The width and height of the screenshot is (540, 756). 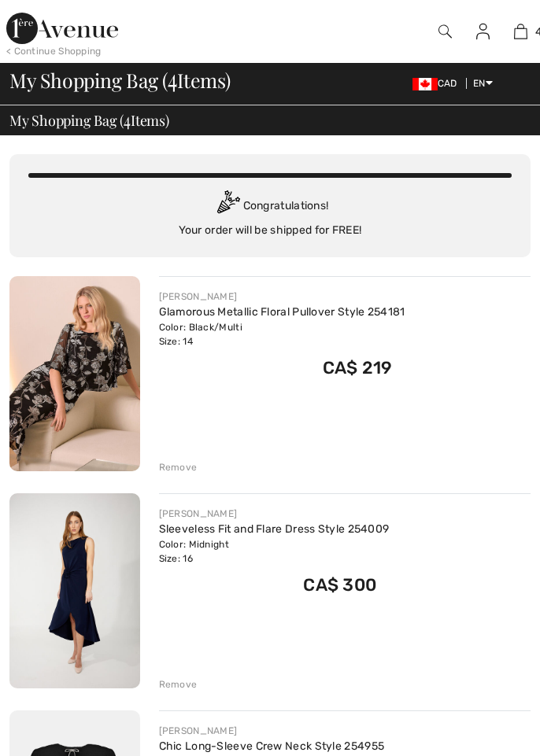 What do you see at coordinates (270, 214) in the screenshot?
I see `div: Congratulations! Your order will be shipped for FREE!` at bounding box center [270, 214].